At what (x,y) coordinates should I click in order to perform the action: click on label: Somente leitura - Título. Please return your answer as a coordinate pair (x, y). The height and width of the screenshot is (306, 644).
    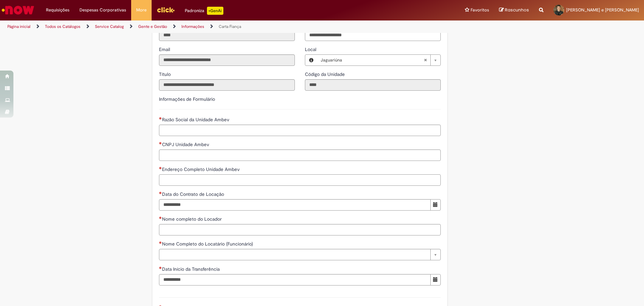
    Looking at the image, I should click on (166, 74).